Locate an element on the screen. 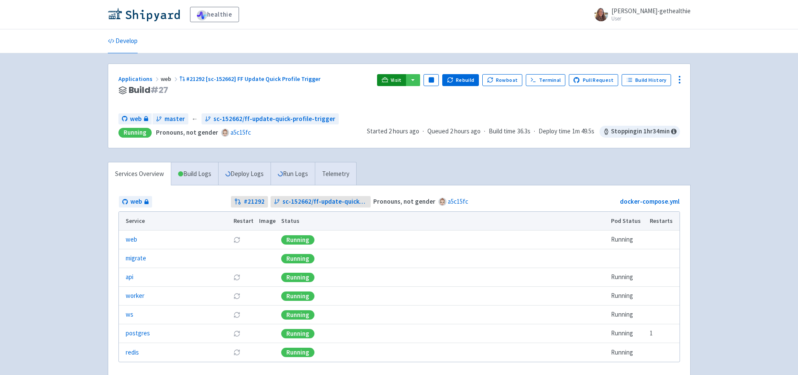  a: Deploy Logs is located at coordinates (244, 174).